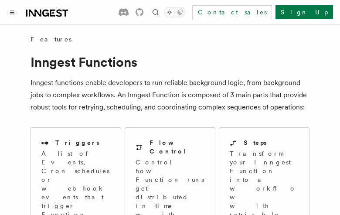 The height and width of the screenshot is (215, 340). What do you see at coordinates (177, 147) in the screenshot?
I see `h2: Flow Control` at bounding box center [177, 147].